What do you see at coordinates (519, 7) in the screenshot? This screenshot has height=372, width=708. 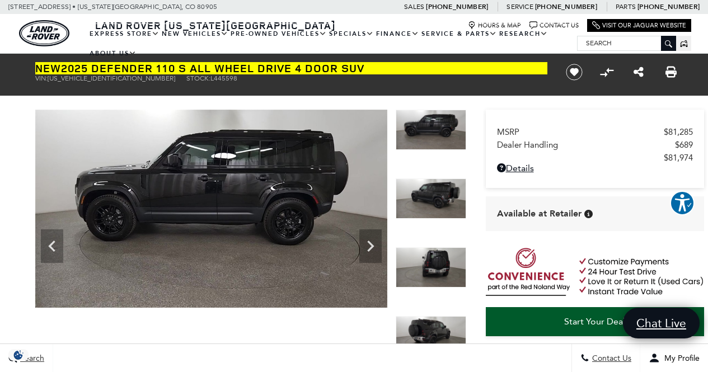 I see `span: Service` at bounding box center [519, 7].